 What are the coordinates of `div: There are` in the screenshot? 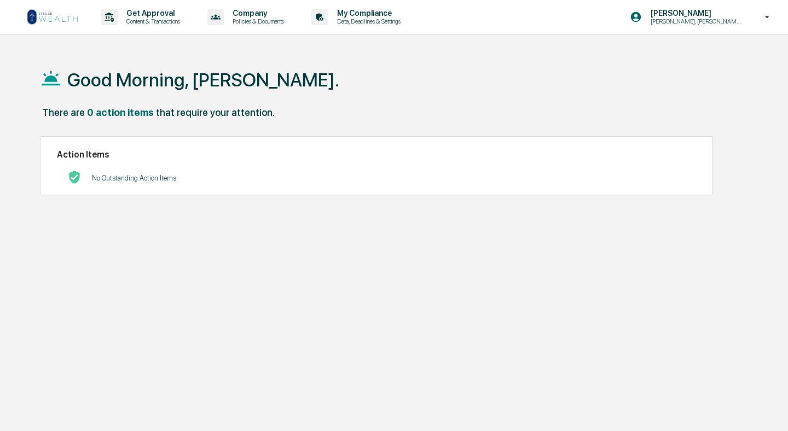 It's located at (63, 112).